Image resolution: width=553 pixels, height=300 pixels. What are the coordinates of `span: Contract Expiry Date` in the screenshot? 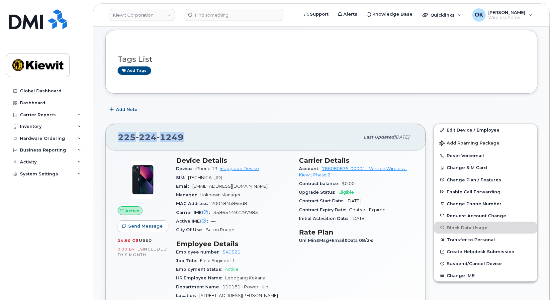 It's located at (324, 210).